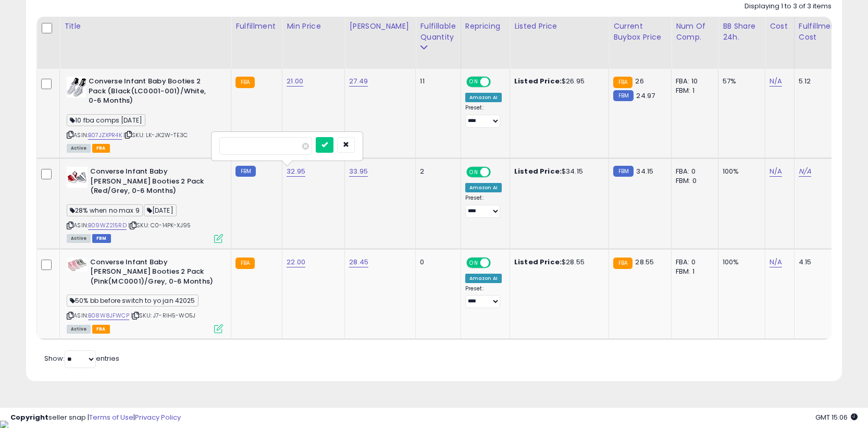 Image resolution: width=868 pixels, height=428 pixels. Describe the element at coordinates (78, 264) in the screenshot. I see `img: 418FxTDCJ4L._SL40_.jpg` at that location.